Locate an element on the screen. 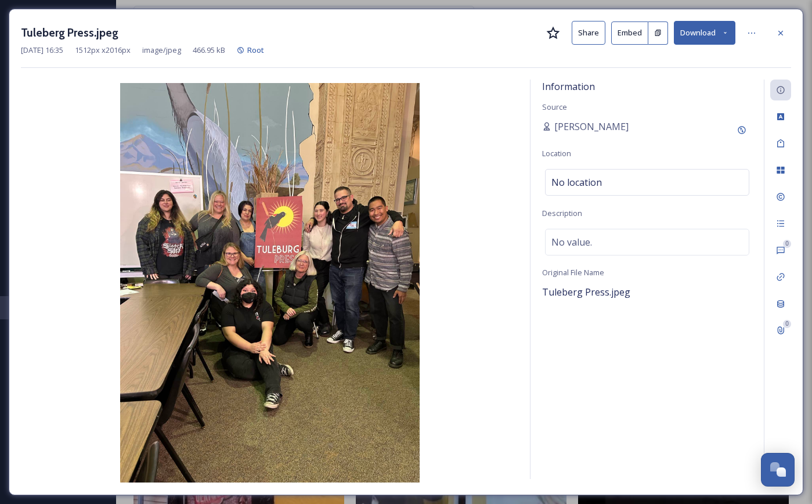 The image size is (812, 504). span: Tuleberg Press.jpeg is located at coordinates (586, 292).